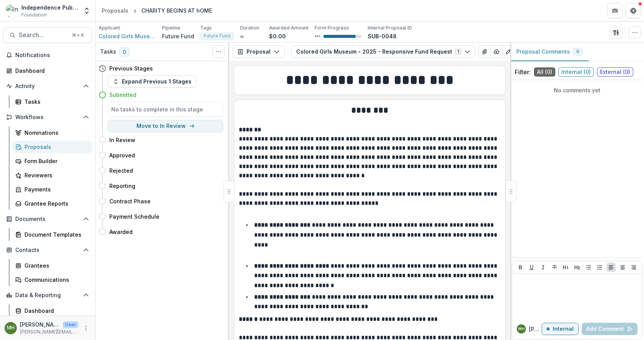  Describe the element at coordinates (611, 267) in the screenshot. I see `button: Align Left` at that location.